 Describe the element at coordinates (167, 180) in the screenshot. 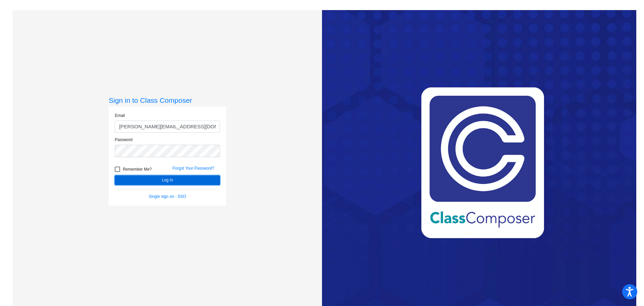

I see `button: Log In` at that location.